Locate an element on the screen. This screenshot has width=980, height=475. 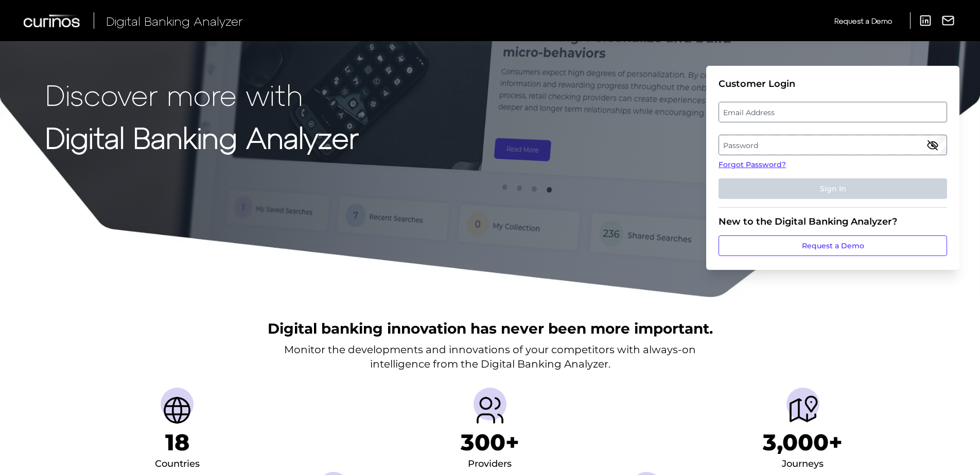
div: Journeys is located at coordinates (802, 464).